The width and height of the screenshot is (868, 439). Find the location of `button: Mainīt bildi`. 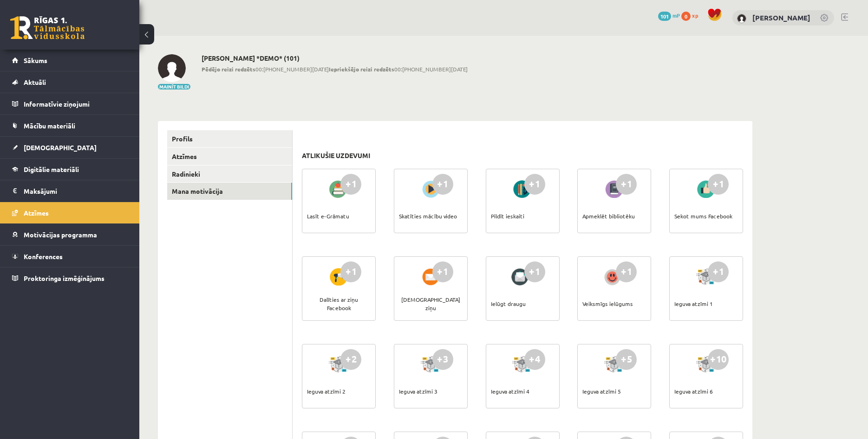

button: Mainīt bildi is located at coordinates (174, 87).